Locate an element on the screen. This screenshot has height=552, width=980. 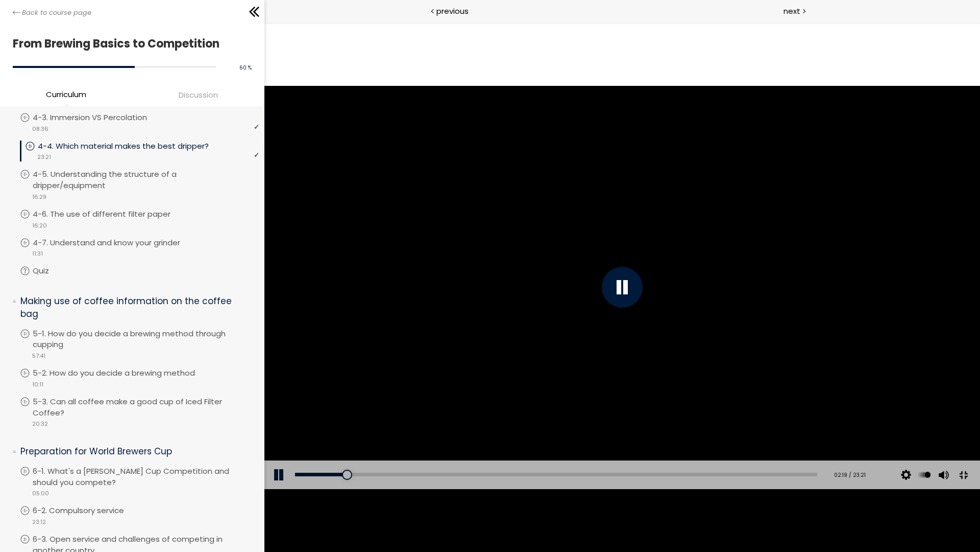
span: 23:21 is located at coordinates (44, 157).